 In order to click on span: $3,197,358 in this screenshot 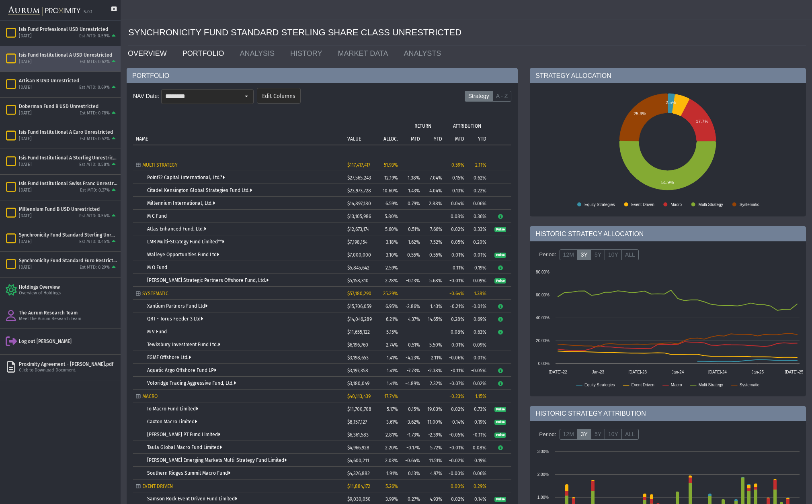, I will do `click(358, 371)`.